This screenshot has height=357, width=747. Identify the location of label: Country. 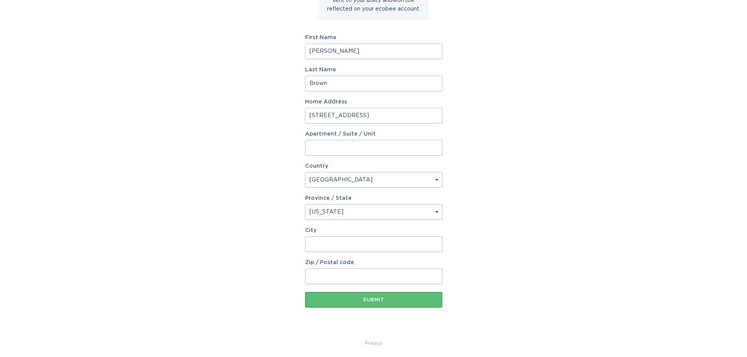
(316, 166).